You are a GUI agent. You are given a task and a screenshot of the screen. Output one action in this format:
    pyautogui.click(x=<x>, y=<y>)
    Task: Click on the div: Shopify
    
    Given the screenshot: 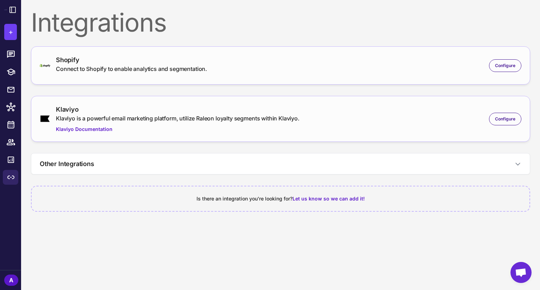 What is the action you would take?
    pyautogui.click(x=131, y=60)
    